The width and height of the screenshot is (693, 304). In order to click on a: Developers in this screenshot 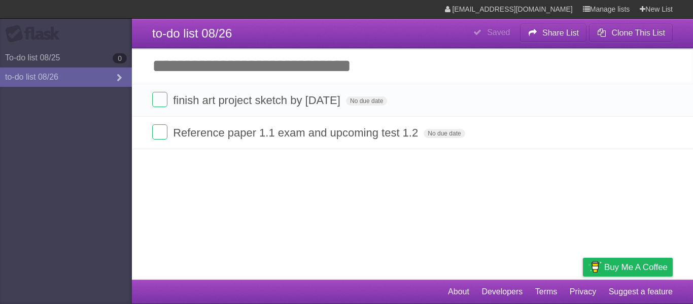, I will do `click(502, 292)`.